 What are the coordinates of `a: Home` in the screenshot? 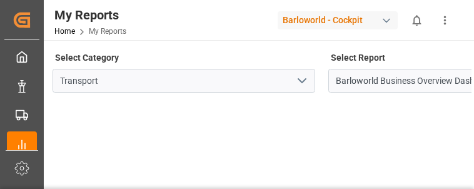 It's located at (64, 31).